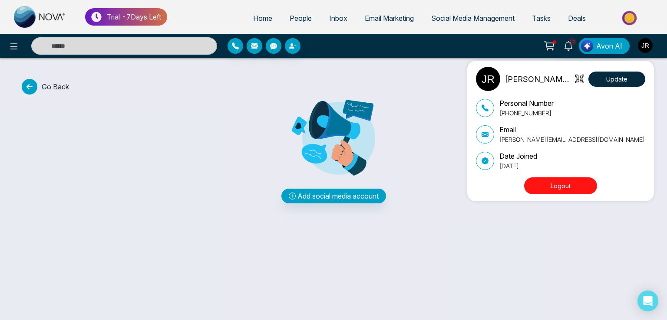 The image size is (667, 320). Describe the element at coordinates (518, 156) in the screenshot. I see `p: Date Joined` at that location.